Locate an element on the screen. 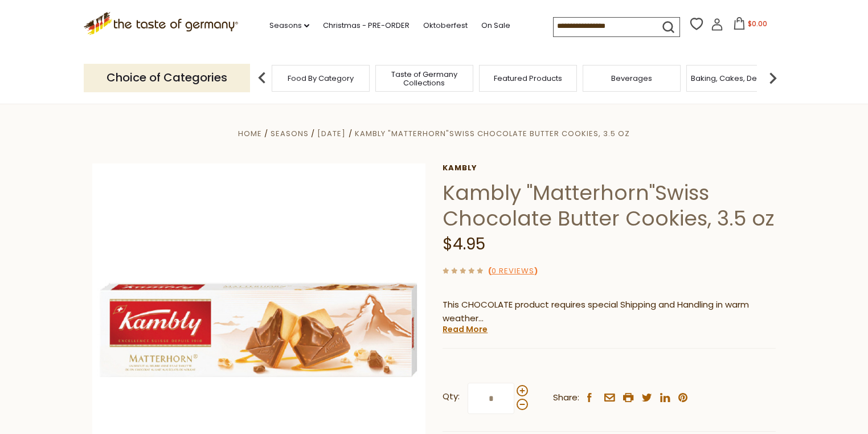  strong: Qty: is located at coordinates (451, 396).